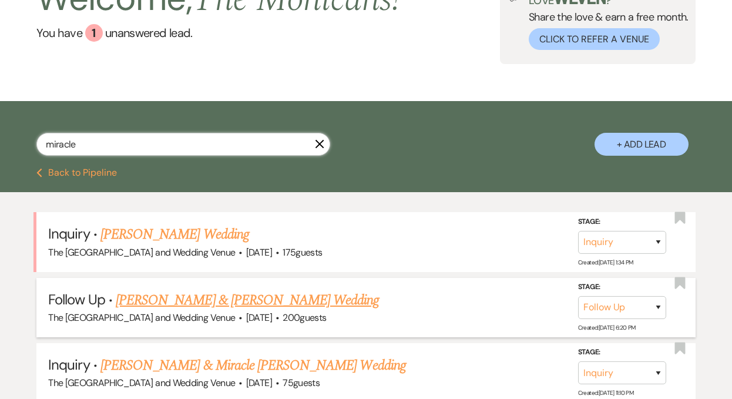 The image size is (732, 399). What do you see at coordinates (302, 252) in the screenshot?
I see `span: 175 guests` at bounding box center [302, 252].